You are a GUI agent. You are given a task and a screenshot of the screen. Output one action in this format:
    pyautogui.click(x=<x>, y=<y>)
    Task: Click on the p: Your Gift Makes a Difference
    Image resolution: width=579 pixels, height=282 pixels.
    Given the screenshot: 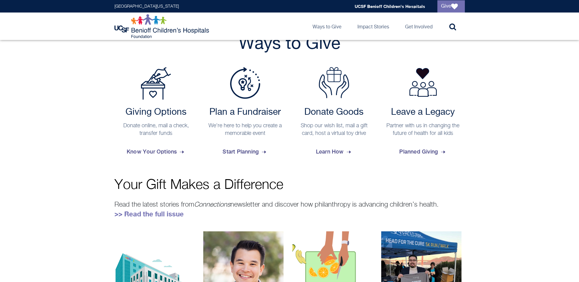 What is the action you would take?
    pyautogui.click(x=290, y=185)
    